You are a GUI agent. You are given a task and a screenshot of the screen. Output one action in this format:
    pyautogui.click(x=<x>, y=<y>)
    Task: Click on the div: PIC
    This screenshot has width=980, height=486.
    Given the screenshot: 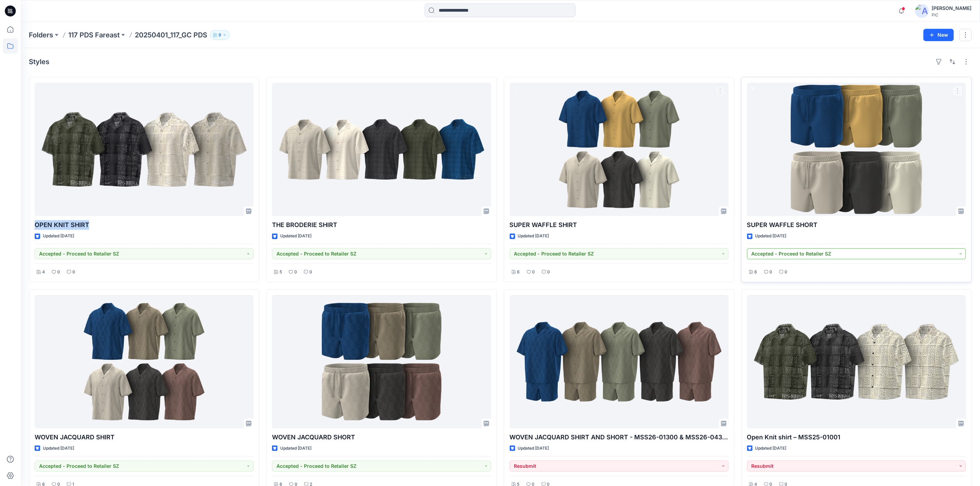 What is the action you would take?
    pyautogui.click(x=951, y=15)
    